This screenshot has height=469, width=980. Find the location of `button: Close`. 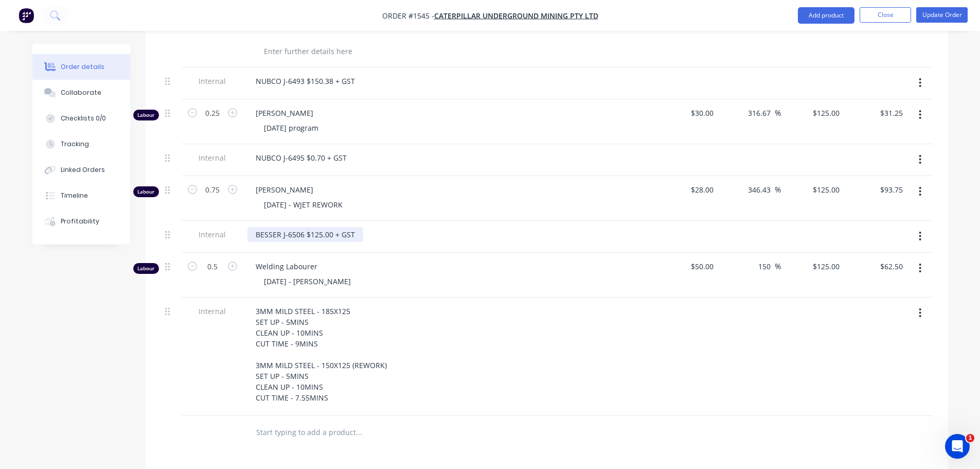

button: Close is located at coordinates (885, 15).